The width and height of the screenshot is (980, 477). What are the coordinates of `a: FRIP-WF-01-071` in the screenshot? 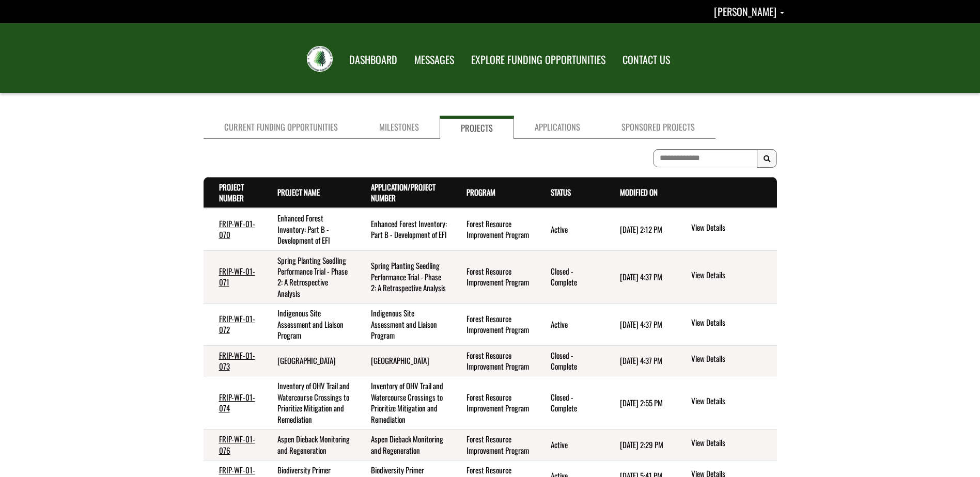 It's located at (237, 276).